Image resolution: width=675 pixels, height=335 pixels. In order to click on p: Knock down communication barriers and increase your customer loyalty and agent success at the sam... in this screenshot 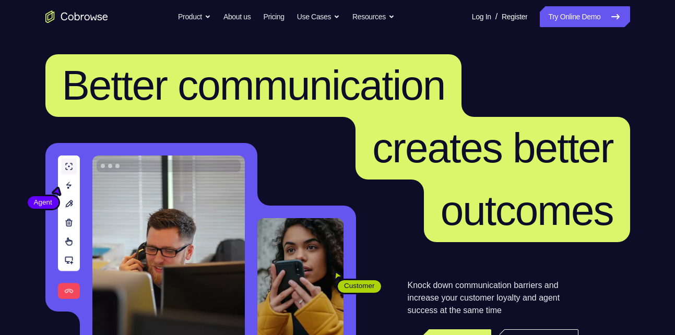, I will do `click(493, 298)`.